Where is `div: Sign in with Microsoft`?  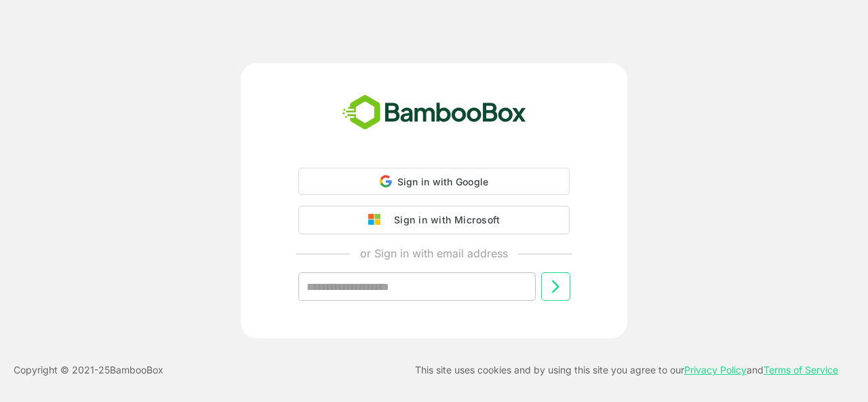
div: Sign in with Microsoft is located at coordinates (444, 220).